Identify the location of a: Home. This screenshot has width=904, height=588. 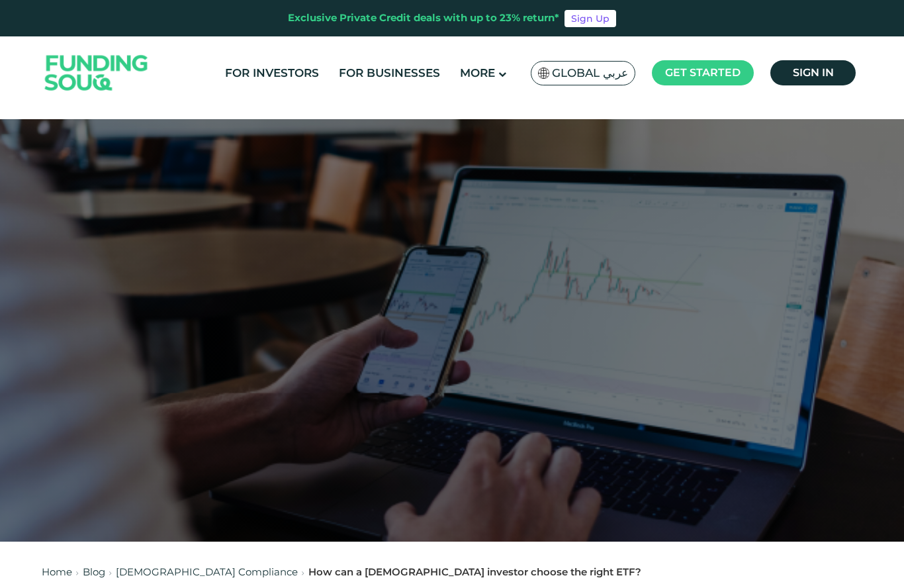
(57, 571).